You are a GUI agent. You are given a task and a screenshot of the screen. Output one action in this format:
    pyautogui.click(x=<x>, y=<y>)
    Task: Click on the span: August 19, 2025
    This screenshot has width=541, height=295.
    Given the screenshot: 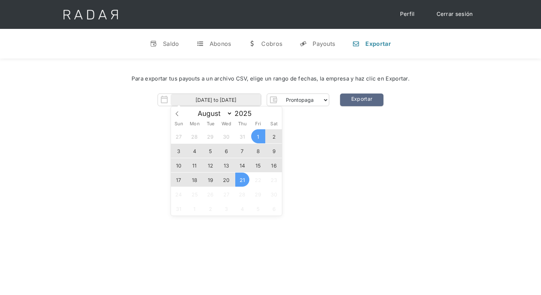 What is the action you would take?
    pyautogui.click(x=210, y=180)
    